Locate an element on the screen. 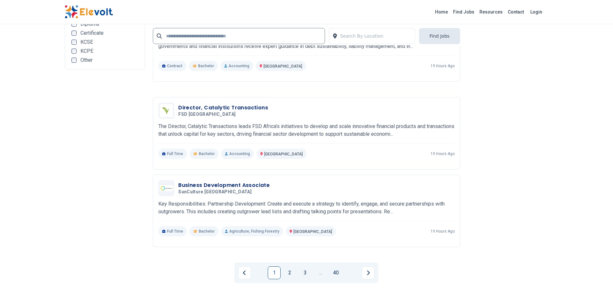 Image resolution: width=613 pixels, height=304 pixels. h3: Director, Catalytic Transactions is located at coordinates (223, 108).